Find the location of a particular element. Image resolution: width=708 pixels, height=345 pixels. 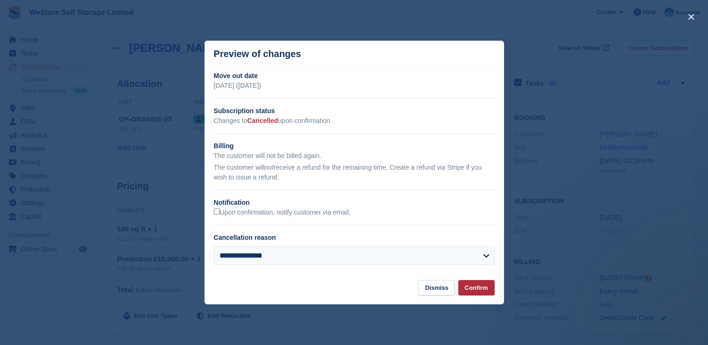

button: Home is located at coordinates (155, 13).